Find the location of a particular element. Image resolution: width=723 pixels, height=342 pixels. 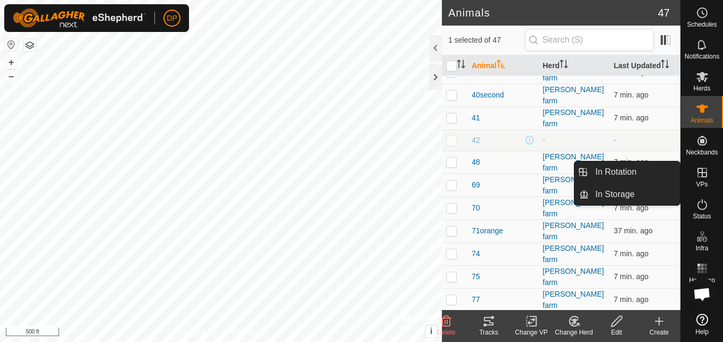

span: Infra is located at coordinates (702, 248).